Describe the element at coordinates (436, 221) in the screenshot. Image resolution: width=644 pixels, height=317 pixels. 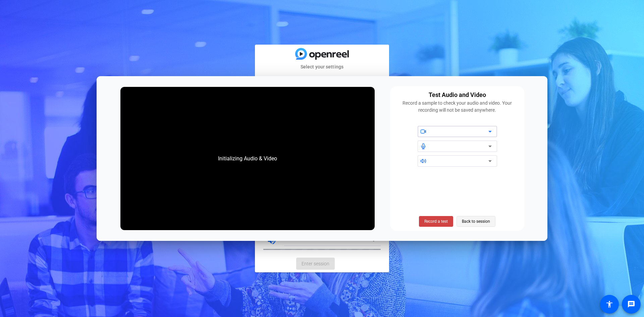
I see `span: Record a test` at that location.